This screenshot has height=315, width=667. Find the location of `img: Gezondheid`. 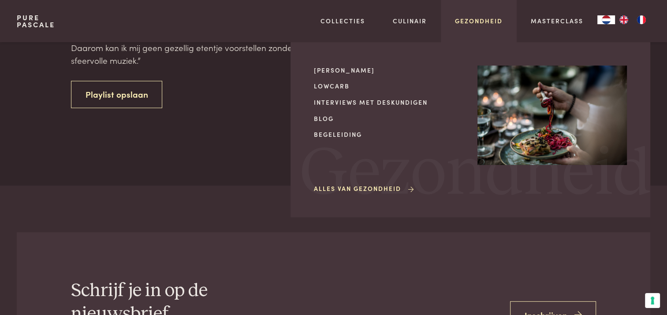

img: Gezondheid is located at coordinates (552, 115).